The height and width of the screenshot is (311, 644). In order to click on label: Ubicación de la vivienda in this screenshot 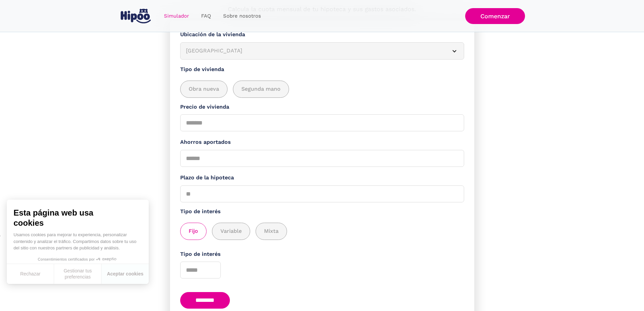, I will do `click(322, 34)`.